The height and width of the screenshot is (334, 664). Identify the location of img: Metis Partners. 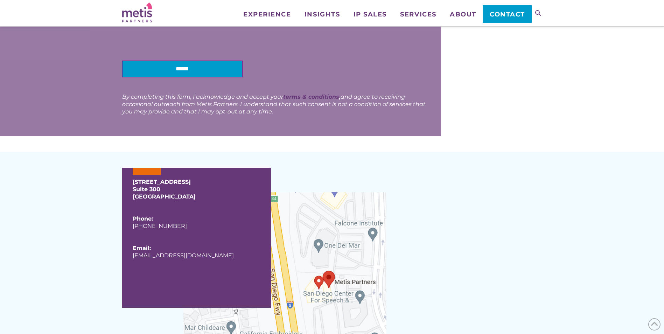
(137, 12).